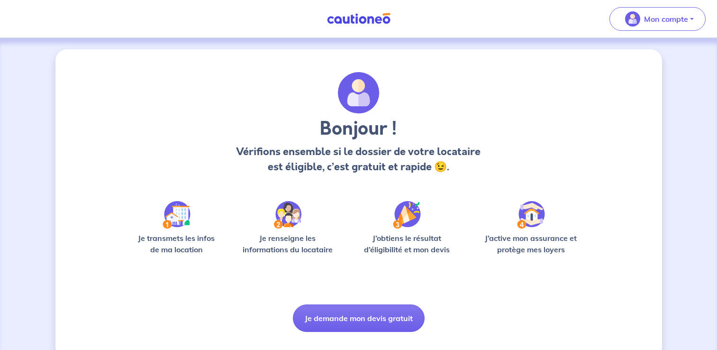  Describe the element at coordinates (288, 243) in the screenshot. I see `p: Je renseigne les informations du locataire` at that location.